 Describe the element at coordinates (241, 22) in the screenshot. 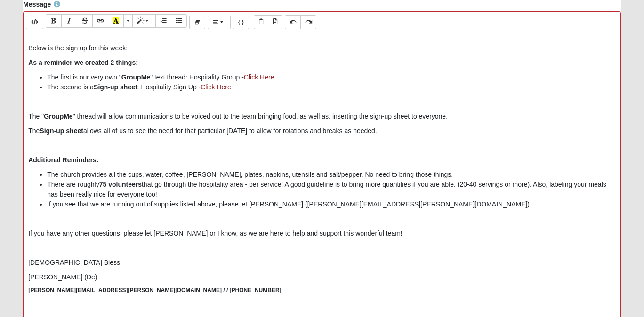

I see `button: Merge Field` at that location.